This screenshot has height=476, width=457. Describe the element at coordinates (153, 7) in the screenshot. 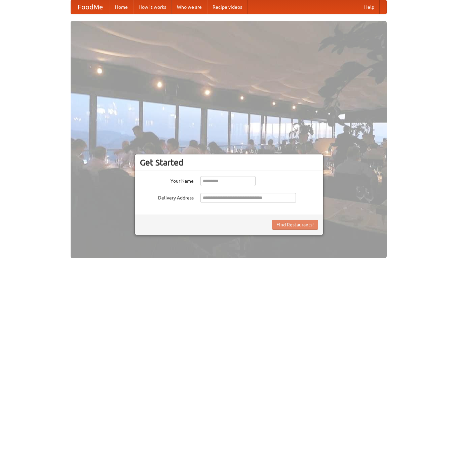

I see `a: How it works` at that location.